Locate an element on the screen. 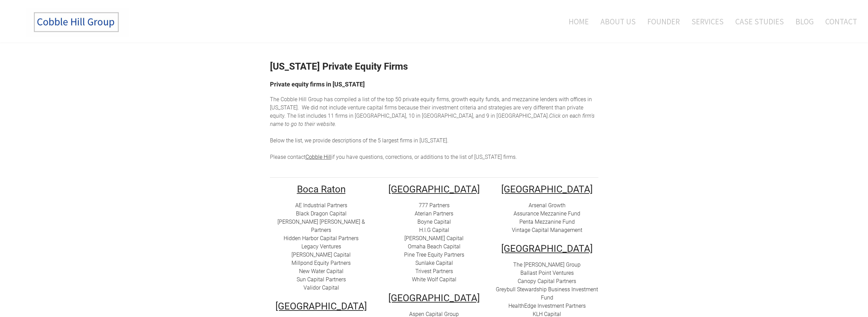  a: Hidden Harbor Capital Partners is located at coordinates (321, 238).